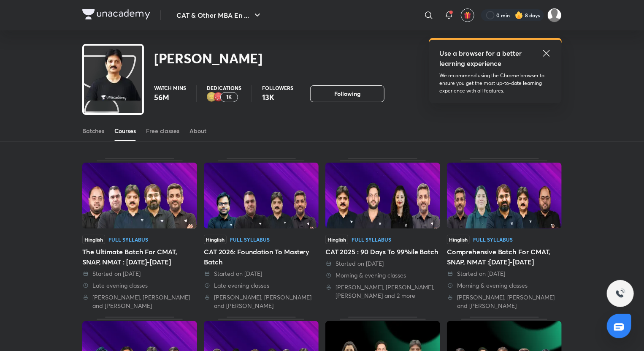  Describe the element at coordinates (170, 88) in the screenshot. I see `p: Watch mins` at that location.